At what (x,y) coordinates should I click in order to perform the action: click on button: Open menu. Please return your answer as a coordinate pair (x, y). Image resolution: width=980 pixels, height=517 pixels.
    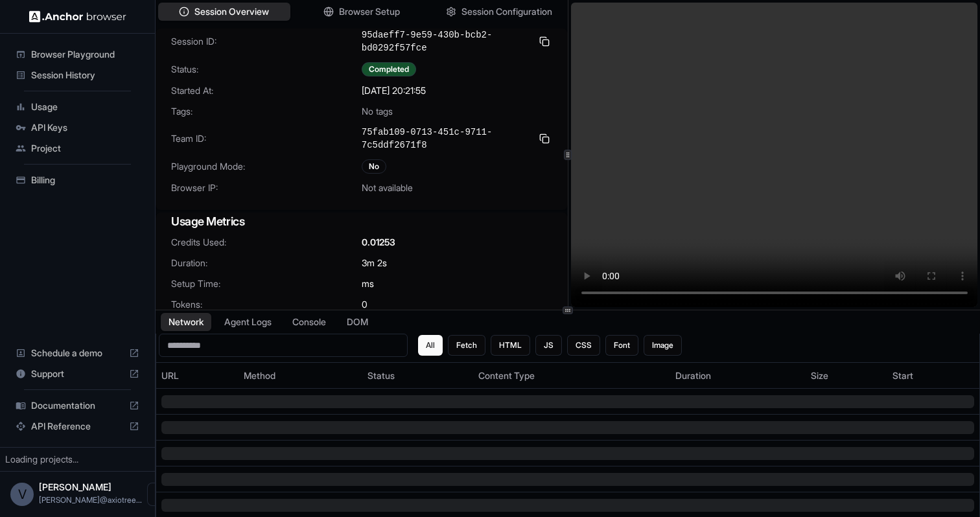
    Looking at the image, I should click on (159, 494).